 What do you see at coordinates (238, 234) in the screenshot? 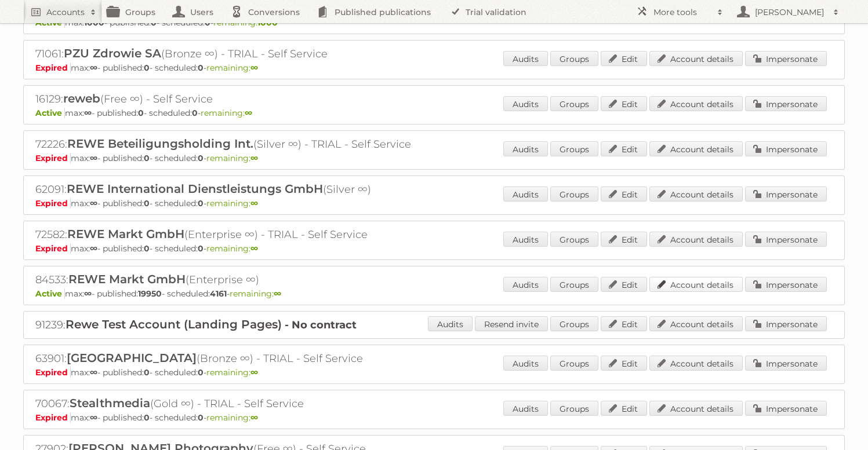
I see `h2: 72582: (Enterprise ∞) - TRIAL - Self Service` at bounding box center [238, 234].